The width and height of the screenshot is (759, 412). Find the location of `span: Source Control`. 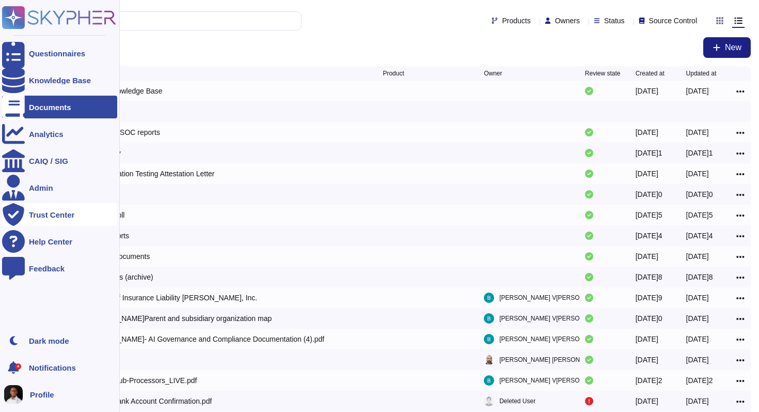

span: Source Control is located at coordinates (673, 21).